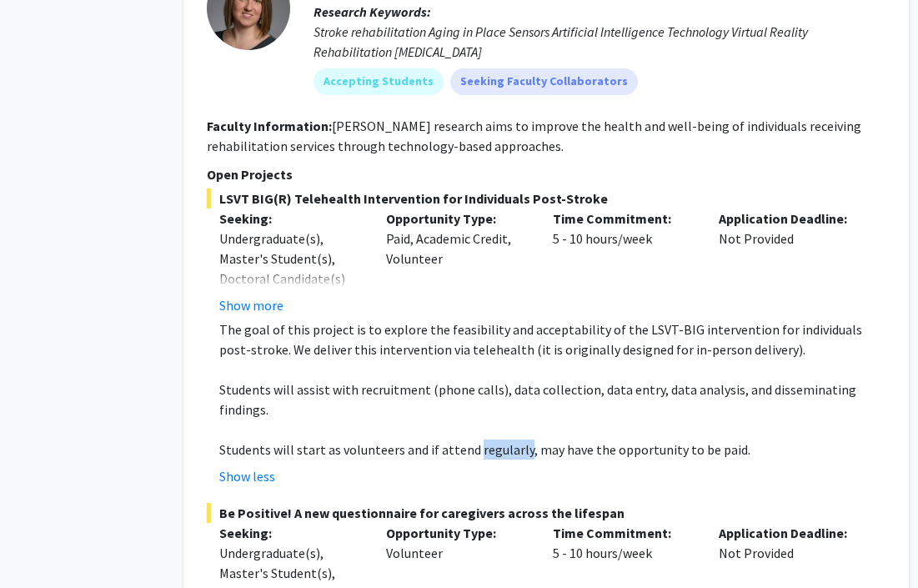 The image size is (918, 588). Describe the element at coordinates (546, 174) in the screenshot. I see `p: Open Projects` at that location.